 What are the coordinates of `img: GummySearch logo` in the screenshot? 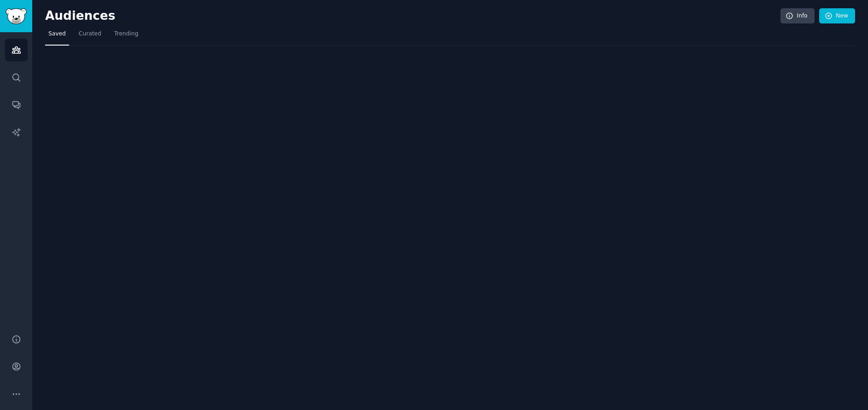 It's located at (16, 16).